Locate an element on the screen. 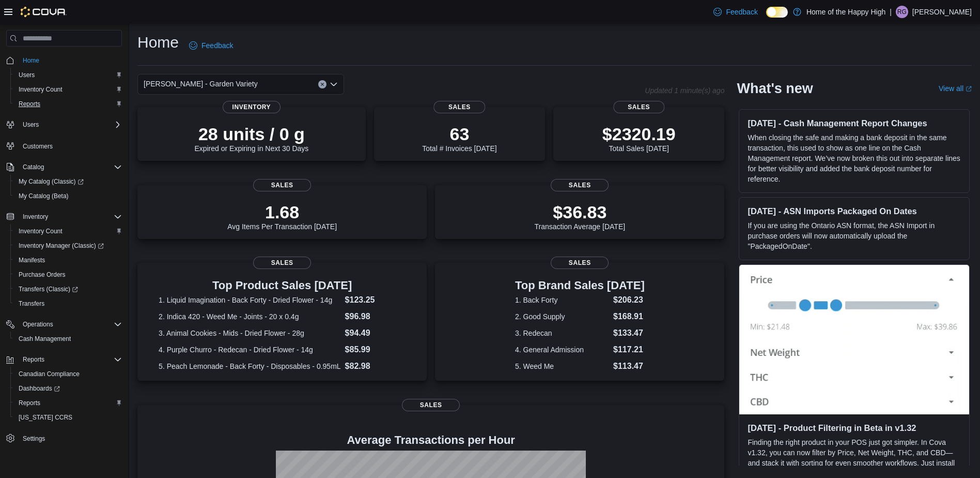 The width and height of the screenshot is (980, 478). p: $2320.19 is located at coordinates (639, 134).